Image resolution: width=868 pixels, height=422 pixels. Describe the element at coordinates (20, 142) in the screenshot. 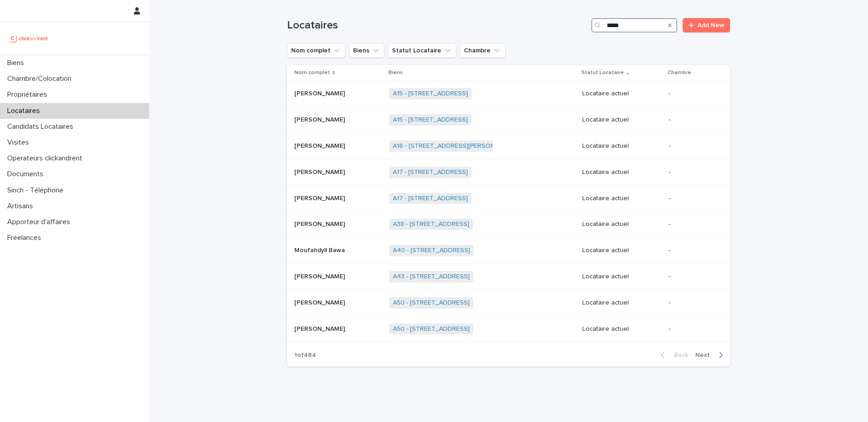

I see `p: Visites` at that location.